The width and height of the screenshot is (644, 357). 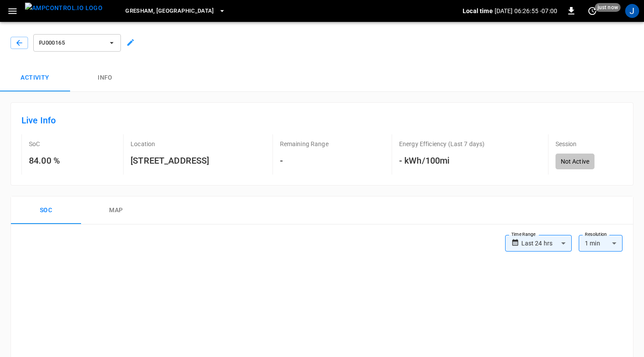 What do you see at coordinates (143, 144) in the screenshot?
I see `p: Location` at bounding box center [143, 144].